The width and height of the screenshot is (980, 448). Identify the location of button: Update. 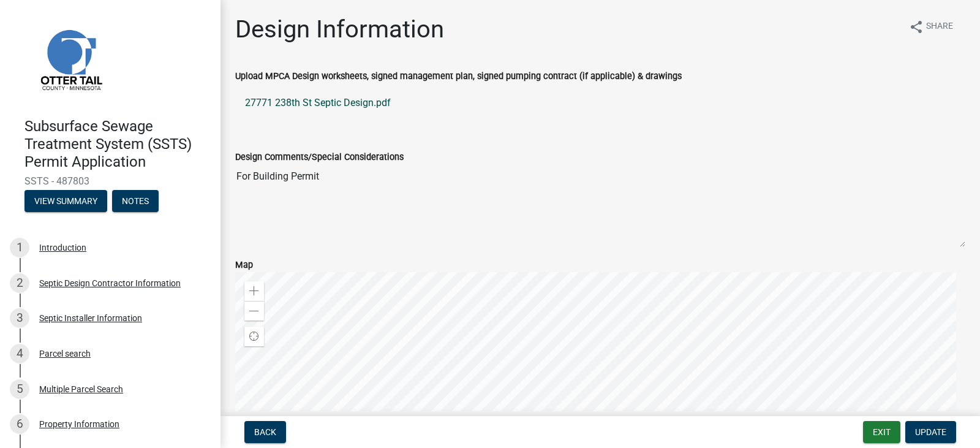
(930, 432).